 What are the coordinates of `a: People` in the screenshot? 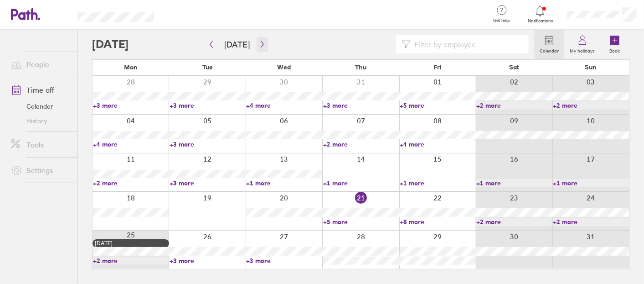 It's located at (40, 64).